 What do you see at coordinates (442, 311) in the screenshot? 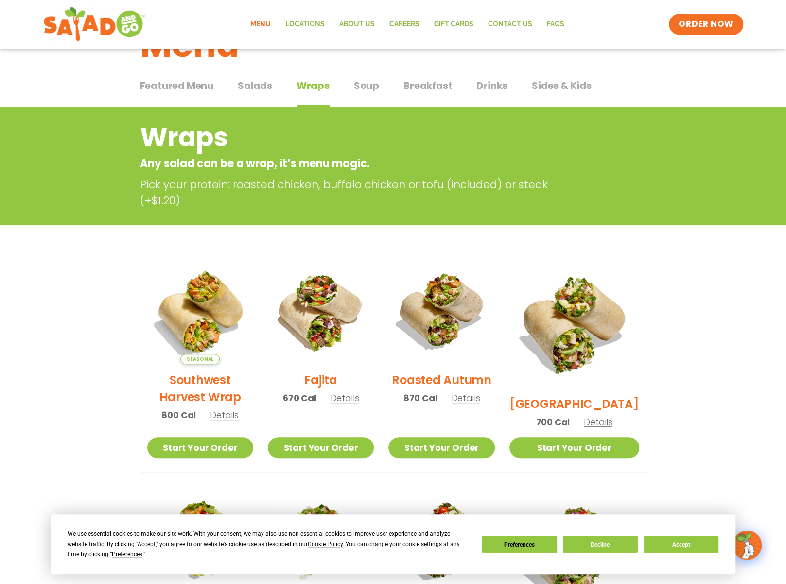
I see `img: Product photo for Roasted Autumn Wrap` at bounding box center [442, 311].